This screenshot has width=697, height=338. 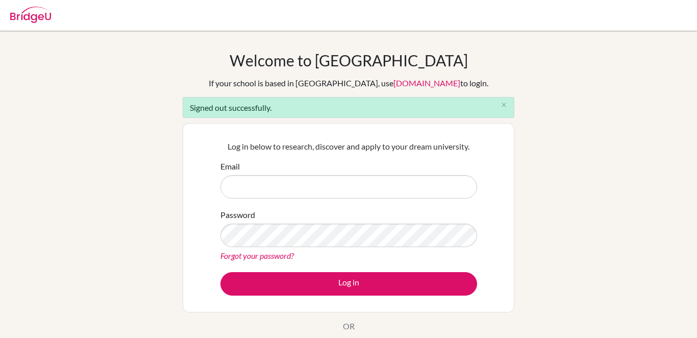 What do you see at coordinates (349, 284) in the screenshot?
I see `button: Log in` at bounding box center [349, 284].